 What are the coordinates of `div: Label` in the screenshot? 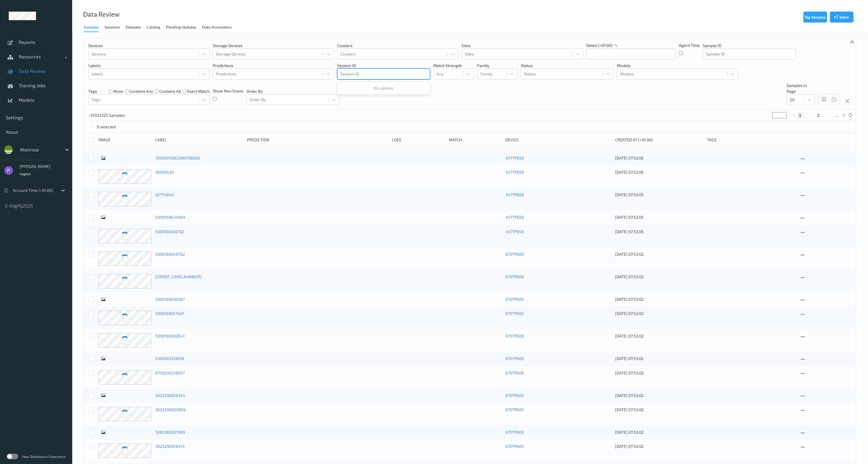 It's located at (199, 140).